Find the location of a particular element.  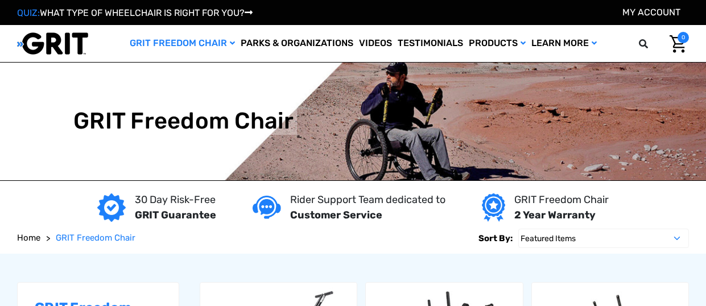

a: Account is located at coordinates (651, 12).